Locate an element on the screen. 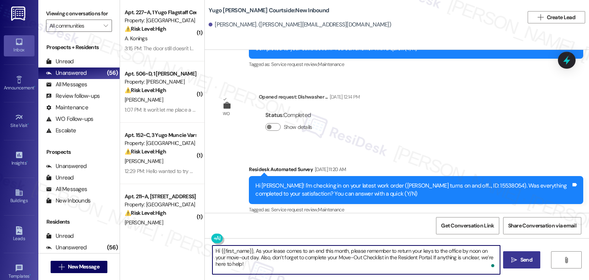 The width and height of the screenshot is (589, 280). a: Insights • is located at coordinates (19, 159).